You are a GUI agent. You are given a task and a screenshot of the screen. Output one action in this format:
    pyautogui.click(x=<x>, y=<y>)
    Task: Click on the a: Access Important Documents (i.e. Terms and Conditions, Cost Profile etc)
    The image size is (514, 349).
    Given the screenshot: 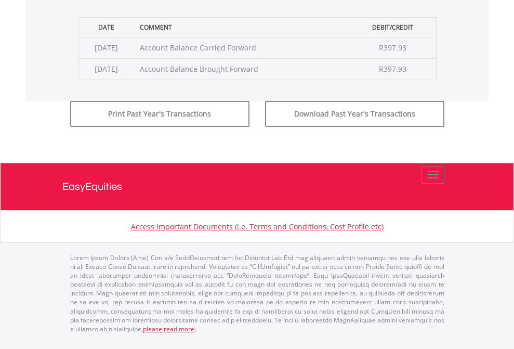 What is the action you would take?
    pyautogui.click(x=257, y=226)
    